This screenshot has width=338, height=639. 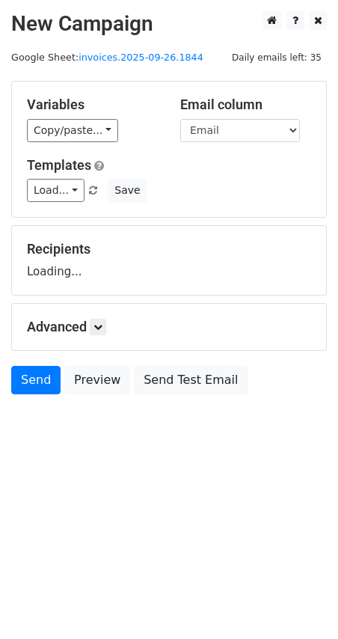 What do you see at coordinates (169, 327) in the screenshot?
I see `h5: Advanced` at bounding box center [169, 327].